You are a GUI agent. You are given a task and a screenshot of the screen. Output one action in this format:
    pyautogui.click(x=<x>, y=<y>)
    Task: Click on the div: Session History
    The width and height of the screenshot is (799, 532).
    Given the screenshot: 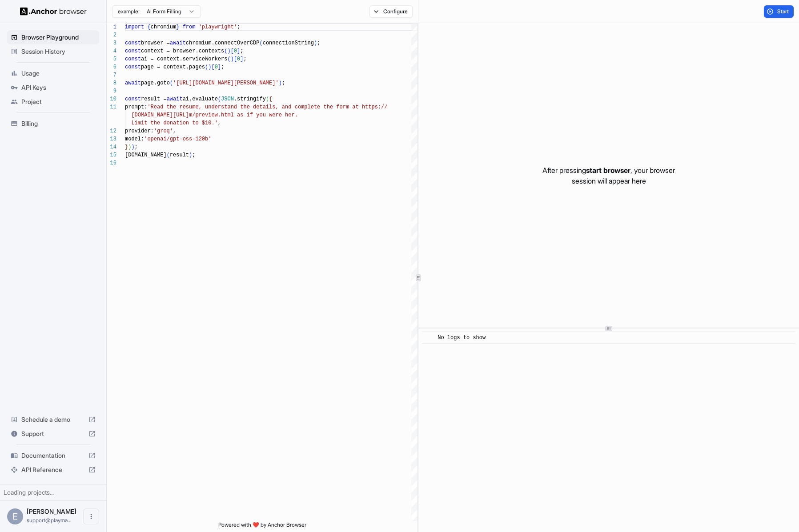 What is the action you would take?
    pyautogui.click(x=53, y=52)
    